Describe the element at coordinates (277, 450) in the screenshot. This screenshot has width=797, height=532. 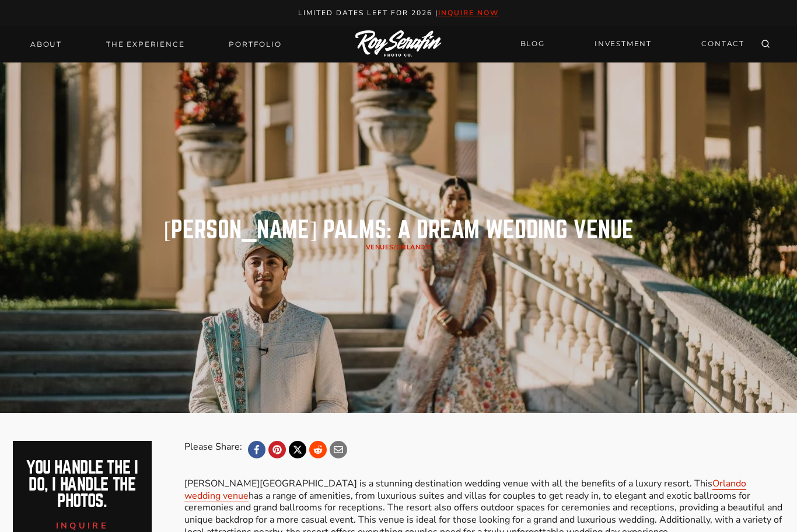
I see `a: Pinterest` at that location.